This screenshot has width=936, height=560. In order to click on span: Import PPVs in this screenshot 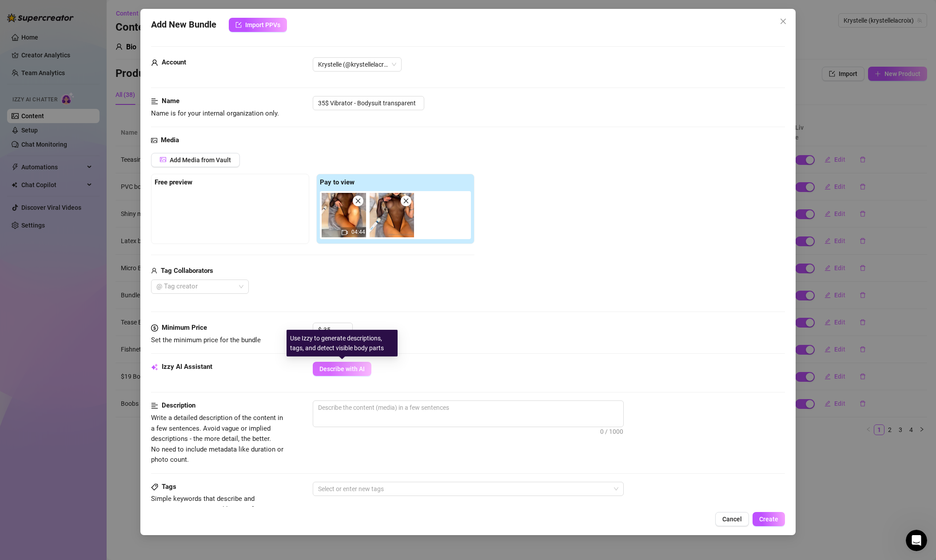, I will do `click(263, 25)`.